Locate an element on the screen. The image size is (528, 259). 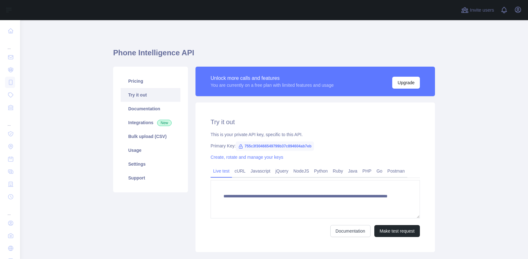
a: Pricing is located at coordinates (151, 81).